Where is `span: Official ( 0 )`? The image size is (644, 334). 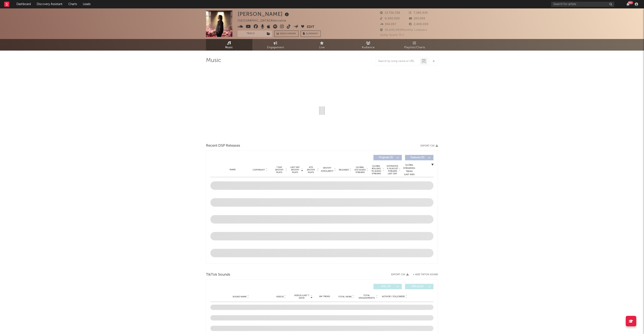 span: Official ( 0 ) is located at coordinates (418, 287).